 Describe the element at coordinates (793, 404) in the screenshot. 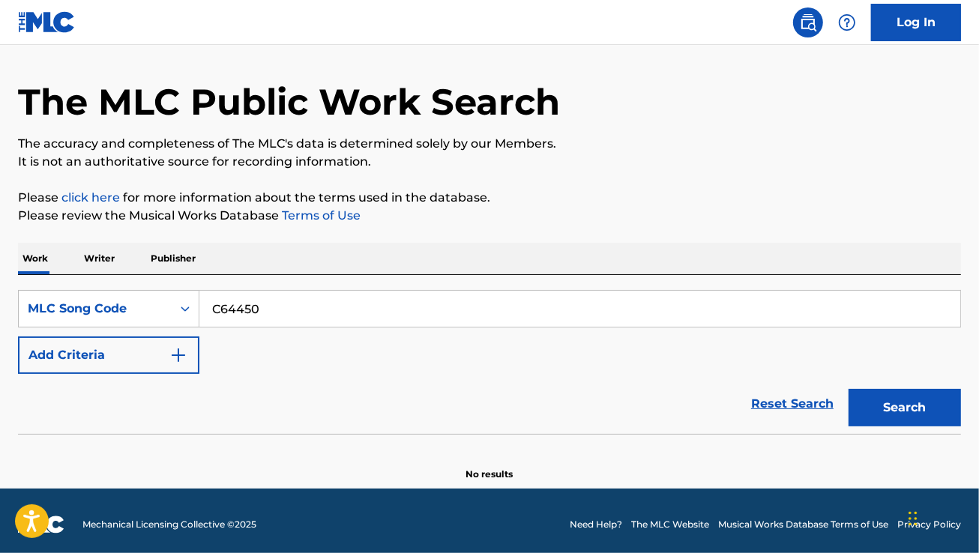

I see `a: Reset Search` at that location.